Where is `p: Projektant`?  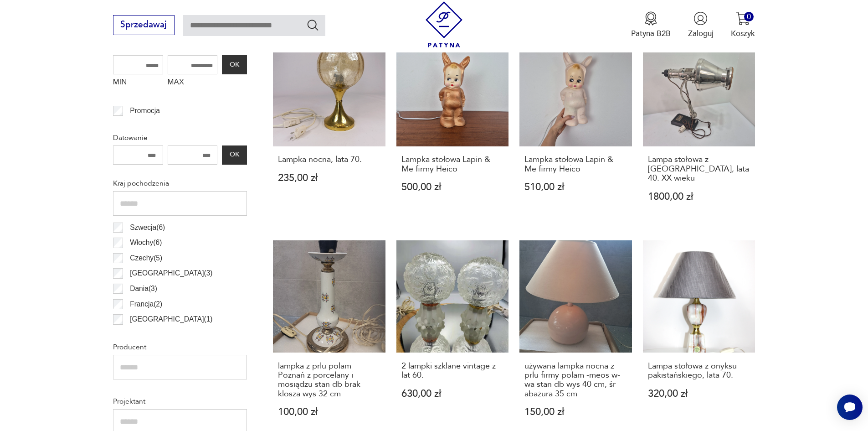 p: Projektant is located at coordinates (180, 401).